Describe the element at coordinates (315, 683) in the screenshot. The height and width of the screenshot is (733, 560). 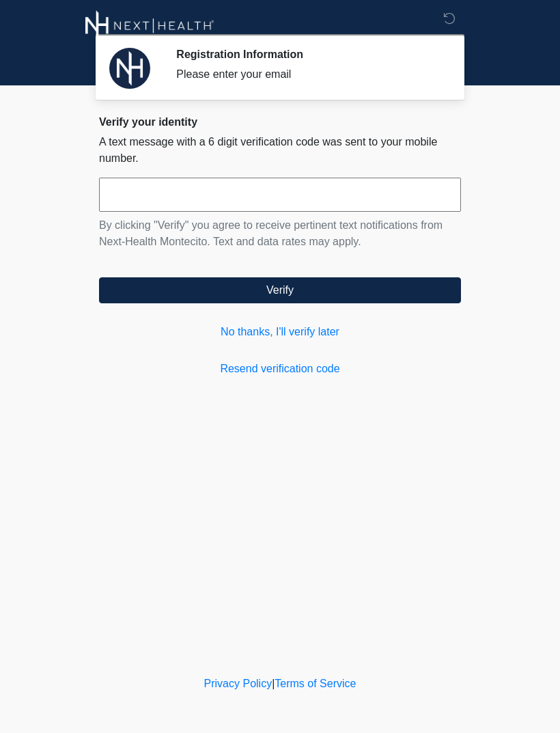
I see `a: Terms of Service` at that location.